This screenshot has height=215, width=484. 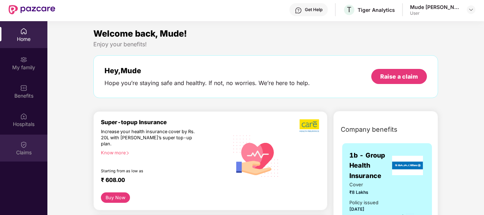 I want to click on img: insurerLogo, so click(x=408, y=166).